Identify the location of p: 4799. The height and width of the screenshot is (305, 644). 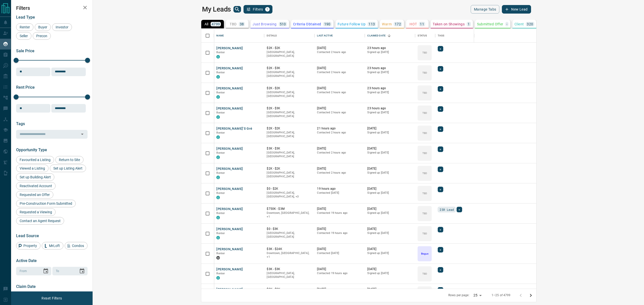
(216, 24).